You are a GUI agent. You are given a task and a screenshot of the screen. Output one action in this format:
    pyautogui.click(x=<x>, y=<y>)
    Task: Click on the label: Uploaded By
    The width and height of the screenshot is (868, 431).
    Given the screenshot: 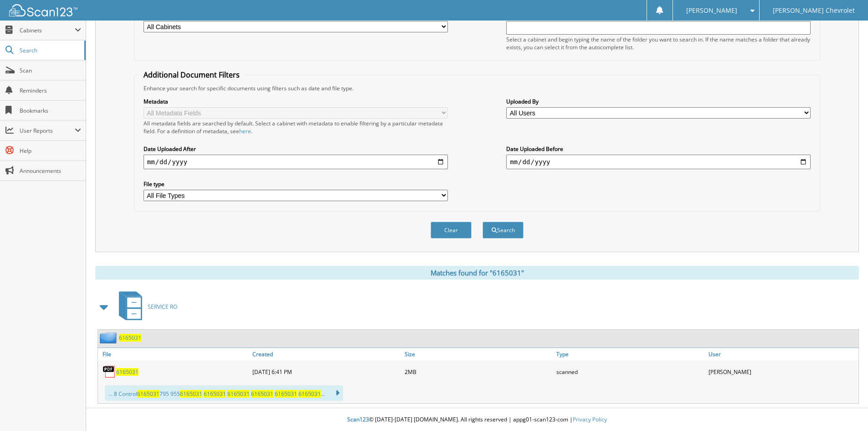 What is the action you would take?
    pyautogui.click(x=658, y=101)
    